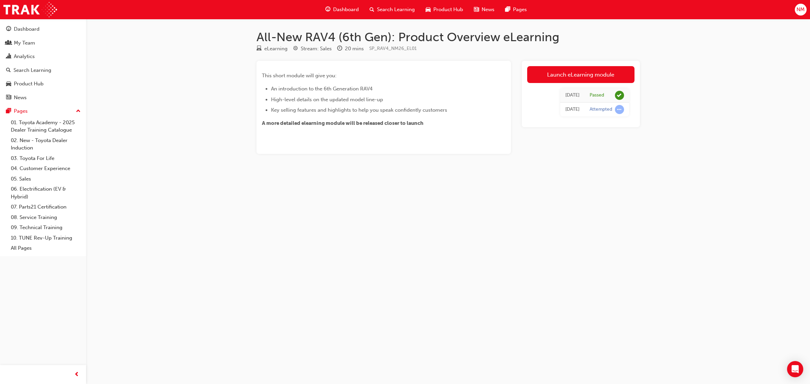  What do you see at coordinates (620, 109) in the screenshot?
I see `span: learningRecordVerb_ATTEMPT-icon` at bounding box center [620, 109].